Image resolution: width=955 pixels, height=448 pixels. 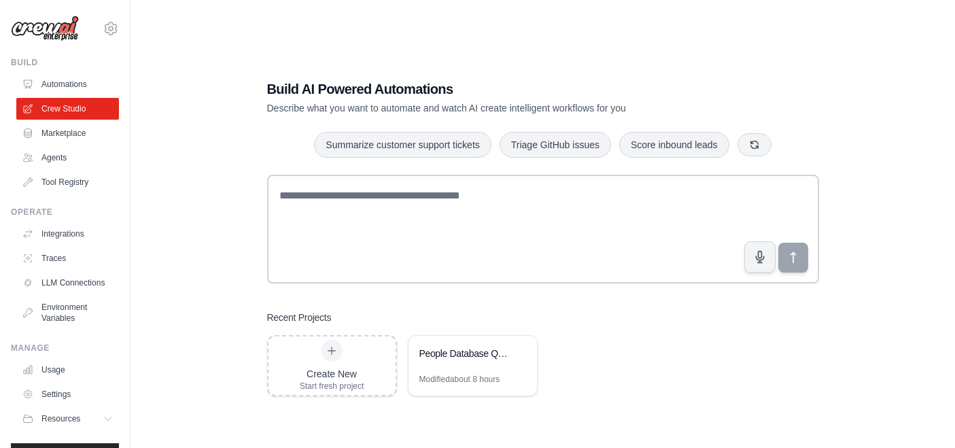 What do you see at coordinates (299, 317) in the screenshot?
I see `h3: Recent Projects` at bounding box center [299, 317].